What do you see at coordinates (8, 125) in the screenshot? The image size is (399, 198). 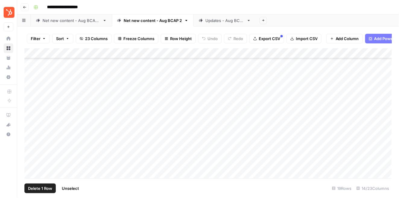 I see `div: What's new?` at bounding box center [8, 125].